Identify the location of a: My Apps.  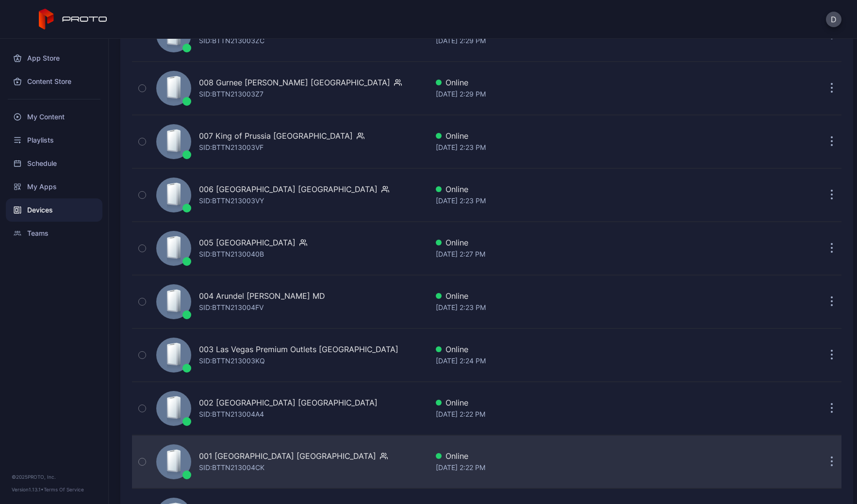
(54, 187).